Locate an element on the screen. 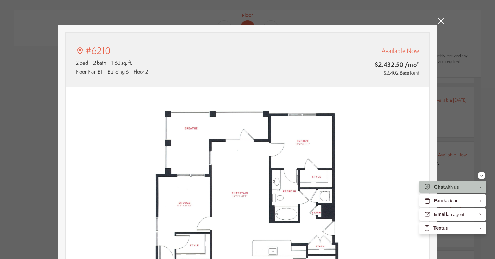 The image size is (495, 259). span: 2 bath is located at coordinates (100, 63).